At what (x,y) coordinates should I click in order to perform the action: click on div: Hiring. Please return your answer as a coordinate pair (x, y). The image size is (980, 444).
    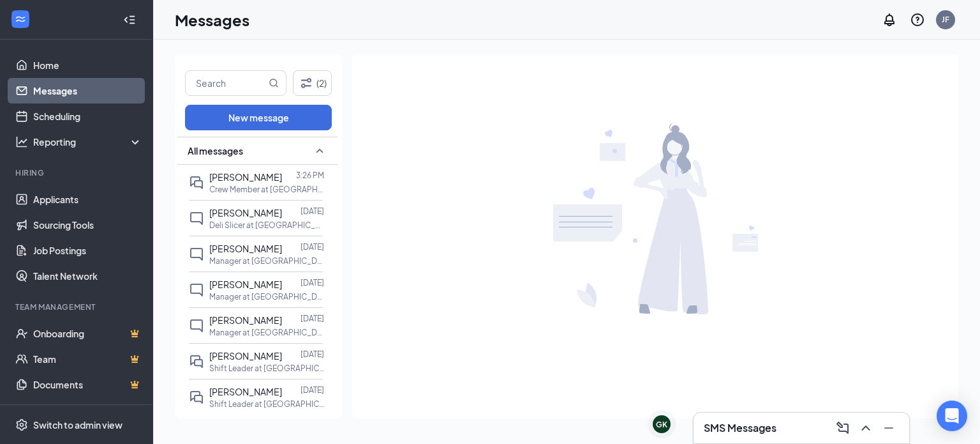
    Looking at the image, I should click on (77, 173).